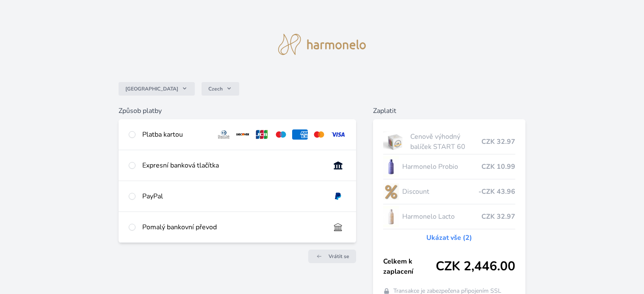  I want to click on img: discount-lo.png, so click(391, 192).